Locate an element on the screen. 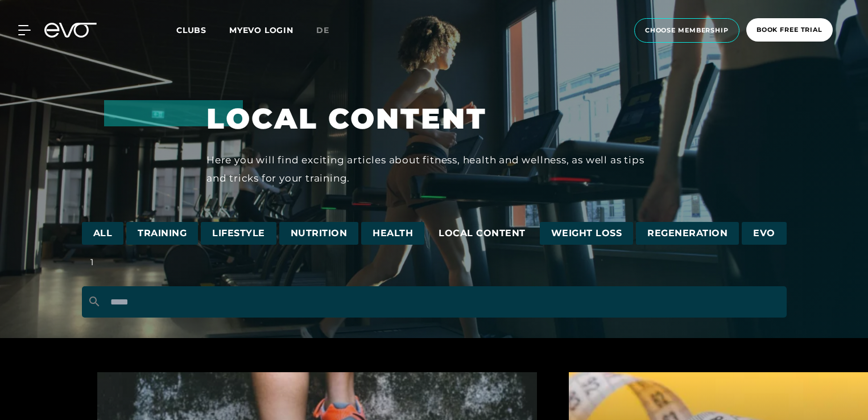 The height and width of the screenshot is (420, 868). span: de is located at coordinates (322, 30).